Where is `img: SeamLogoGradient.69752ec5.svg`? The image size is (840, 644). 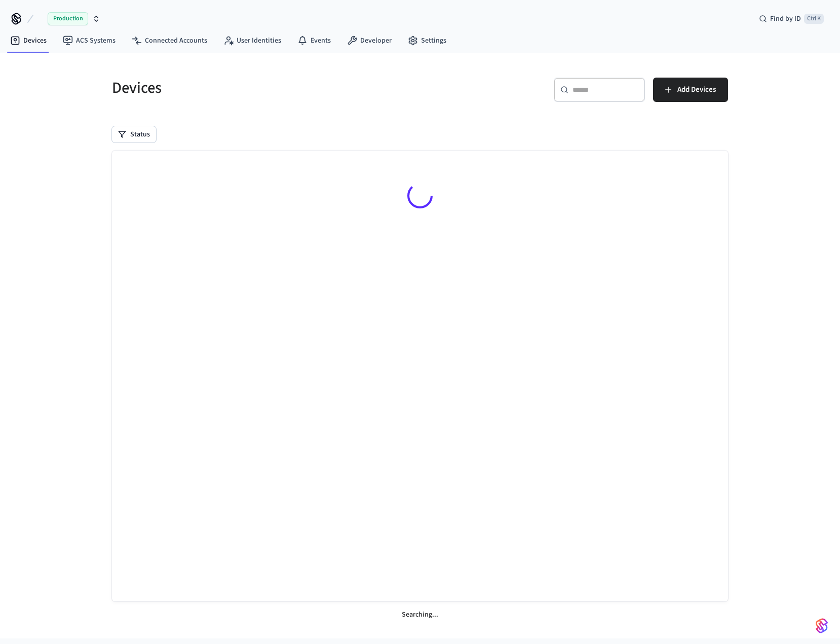 img: SeamLogoGradient.69752ec5.svg is located at coordinates (822, 626).